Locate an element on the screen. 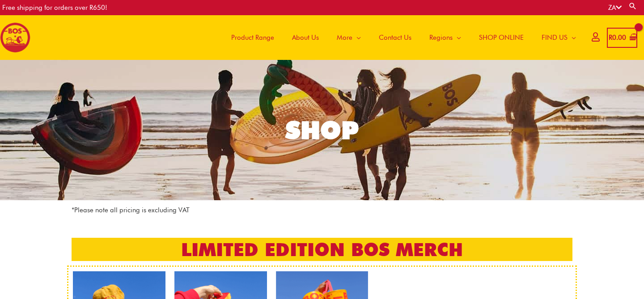 This screenshot has height=299, width=644. a: ZA is located at coordinates (614, 8).